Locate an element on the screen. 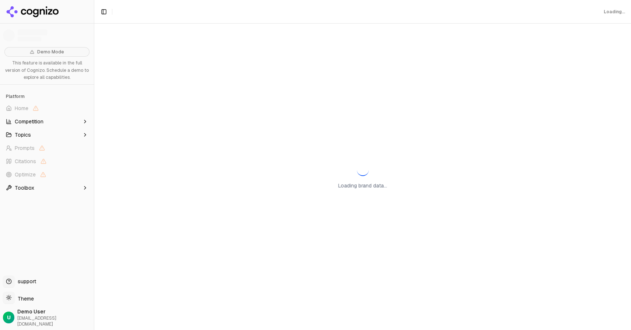  span: Toolbox is located at coordinates (24, 188).